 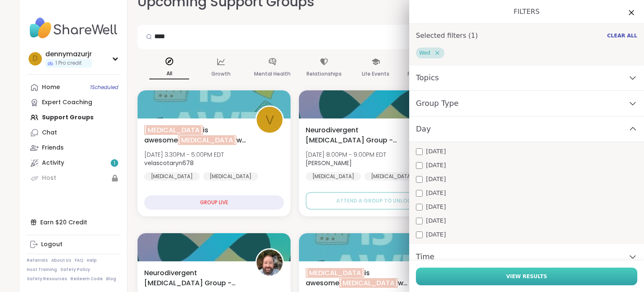 I want to click on p: Mental Health, so click(x=272, y=74).